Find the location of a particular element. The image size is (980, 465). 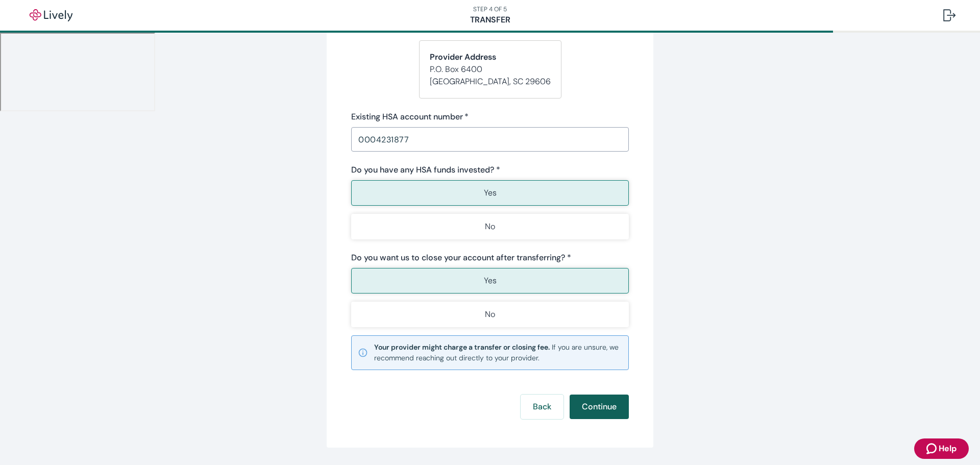

strong: Provider Address is located at coordinates (463, 56).